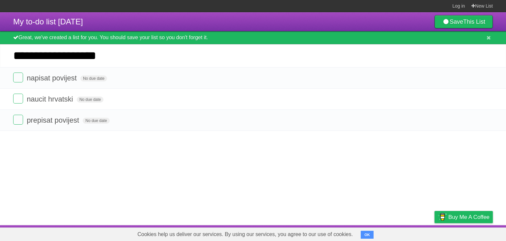 This screenshot has height=241, width=506. I want to click on a: Suggest a feature, so click(472, 233).